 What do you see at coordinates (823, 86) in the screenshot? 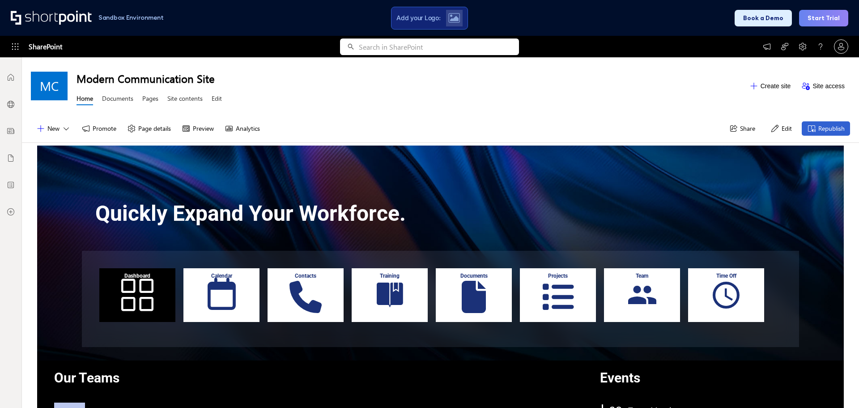
I see `button: Site access` at bounding box center [823, 86].